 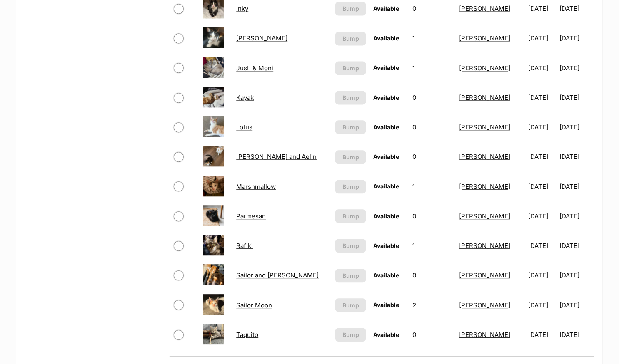 I want to click on a: Sailor Moon, so click(x=254, y=305).